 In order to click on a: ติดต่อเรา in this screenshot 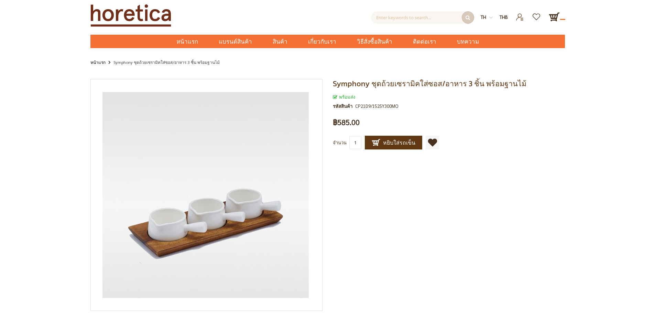, I will do `click(425, 41)`.